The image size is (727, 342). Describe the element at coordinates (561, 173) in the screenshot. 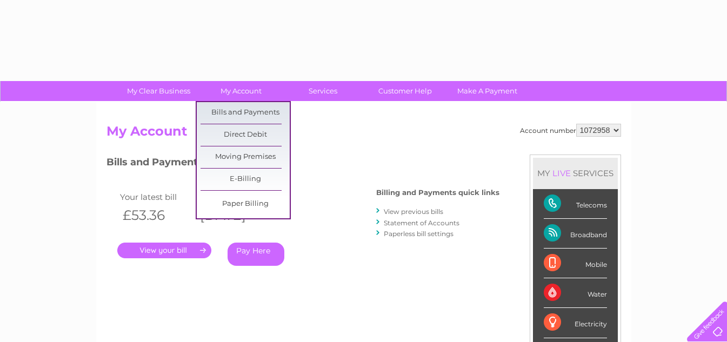

I see `div: LIVE` at that location.